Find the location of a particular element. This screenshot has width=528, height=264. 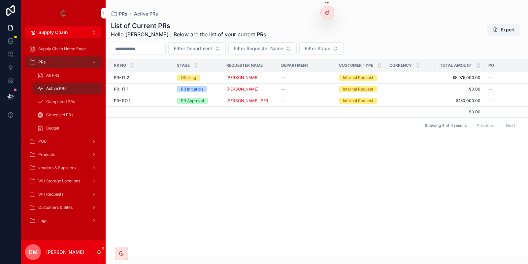

a: $180,000.00 is located at coordinates (460, 101).